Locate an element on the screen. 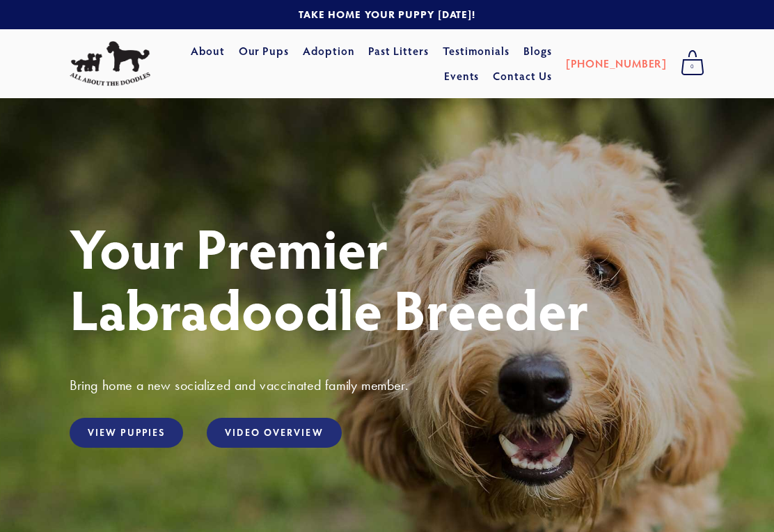 This screenshot has width=774, height=532. a: Testimonials is located at coordinates (476, 52).